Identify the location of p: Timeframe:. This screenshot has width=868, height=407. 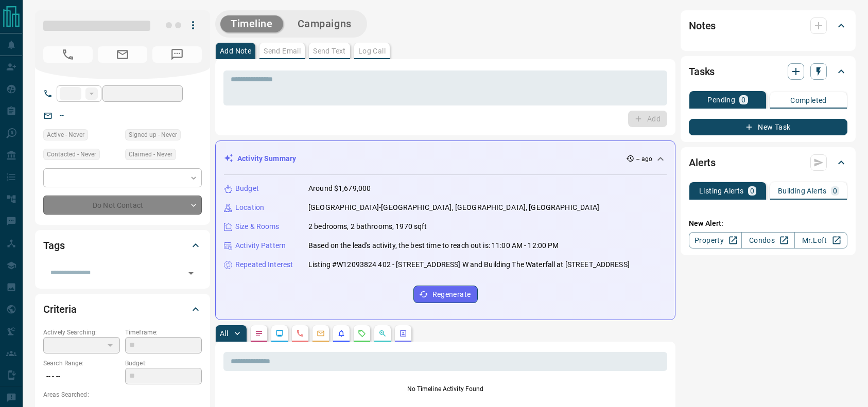
(163, 332).